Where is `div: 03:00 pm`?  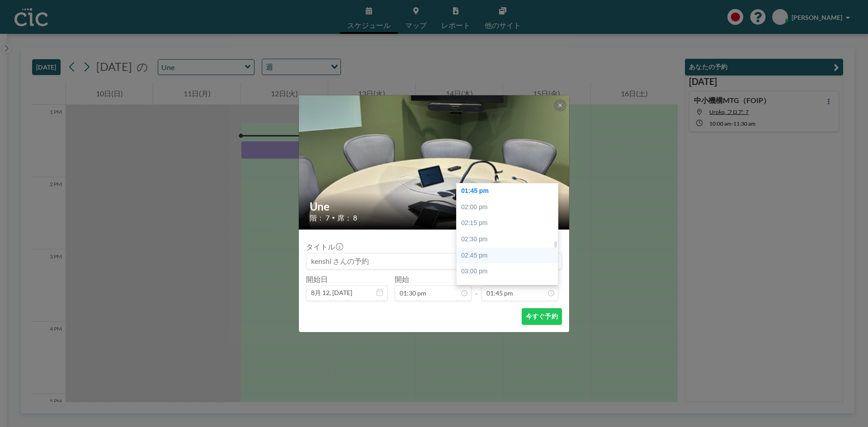
div: 03:00 pm is located at coordinates (510, 272).